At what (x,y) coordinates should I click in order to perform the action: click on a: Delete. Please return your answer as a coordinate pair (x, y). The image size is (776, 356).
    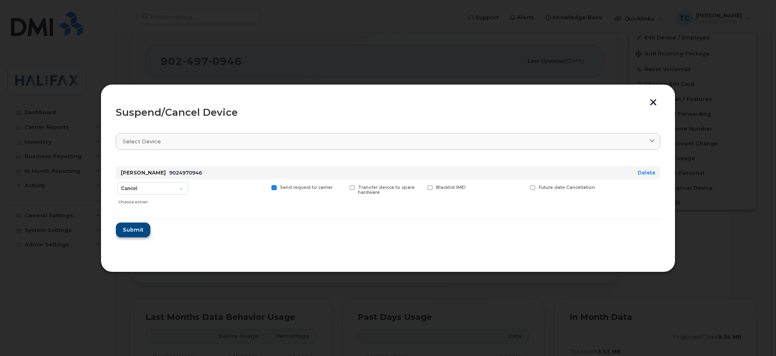
    Looking at the image, I should click on (646, 172).